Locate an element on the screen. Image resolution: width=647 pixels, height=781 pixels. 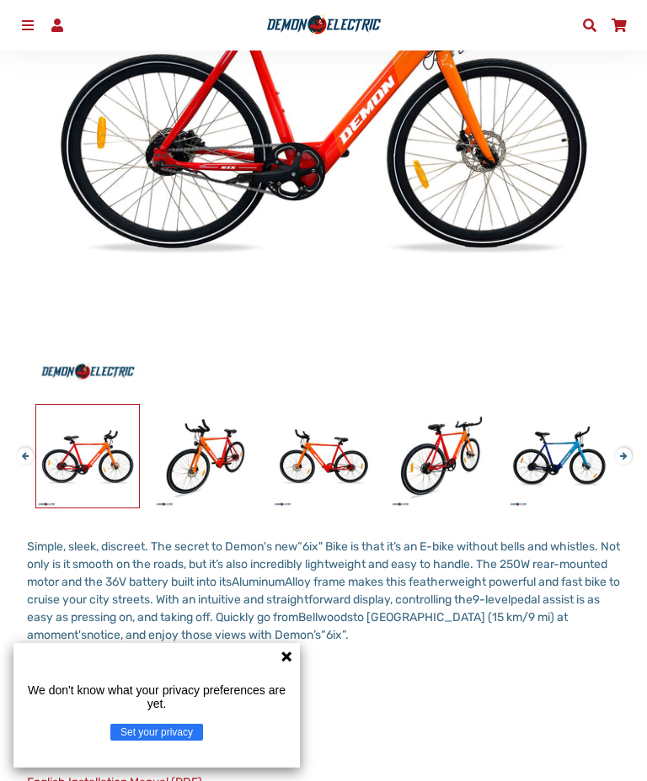
span: s is located at coordinates (317, 635).